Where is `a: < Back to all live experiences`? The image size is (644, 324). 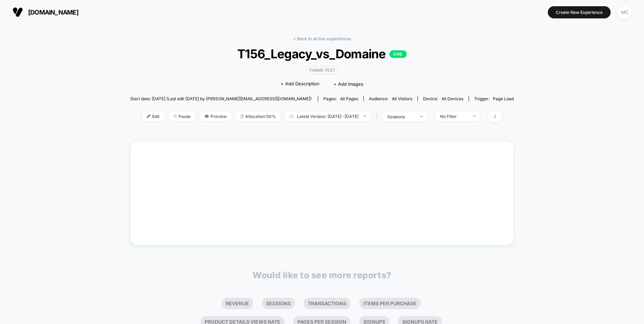 a: < Back to all live experiences is located at coordinates (322, 38).